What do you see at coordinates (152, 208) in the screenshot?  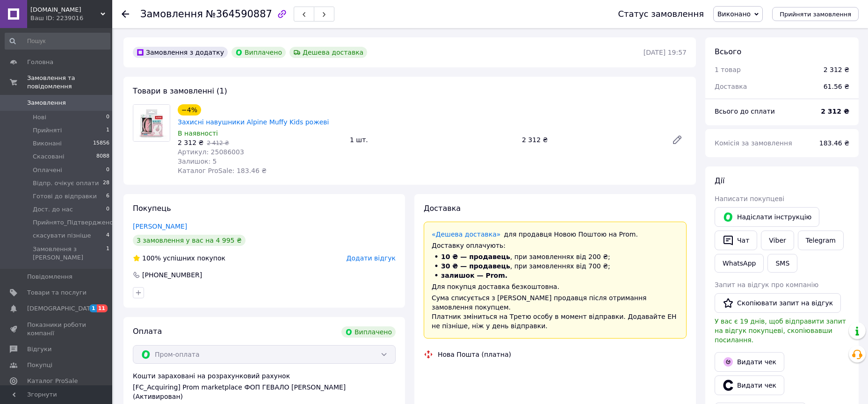 I see `span: Покупець` at bounding box center [152, 208].